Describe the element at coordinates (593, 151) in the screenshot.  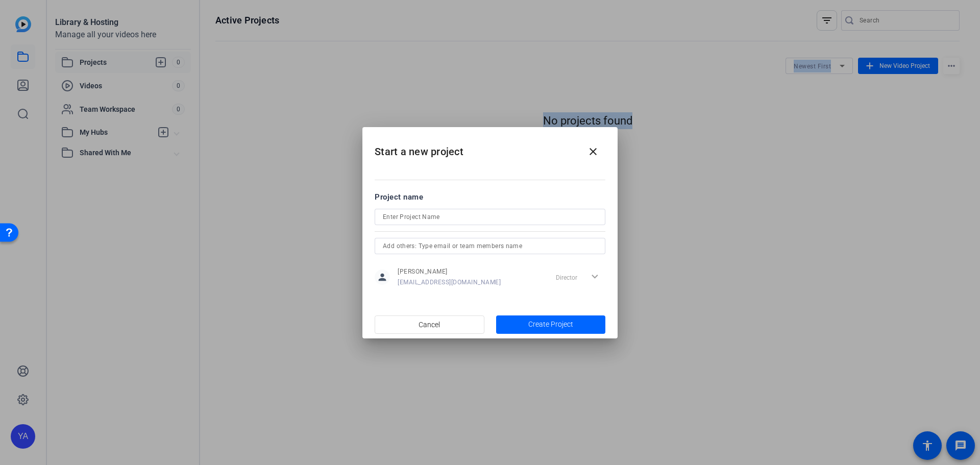
I see `mat-icon: close` at that location.